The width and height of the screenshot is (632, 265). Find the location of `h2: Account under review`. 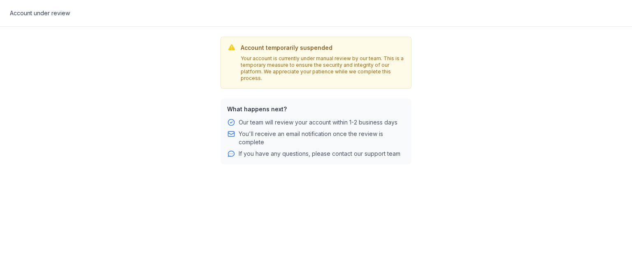

h2: Account under review is located at coordinates (316, 13).